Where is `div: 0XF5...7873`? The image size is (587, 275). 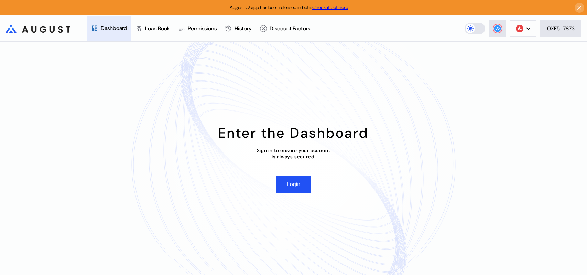 div: 0XF5...7873 is located at coordinates (561, 28).